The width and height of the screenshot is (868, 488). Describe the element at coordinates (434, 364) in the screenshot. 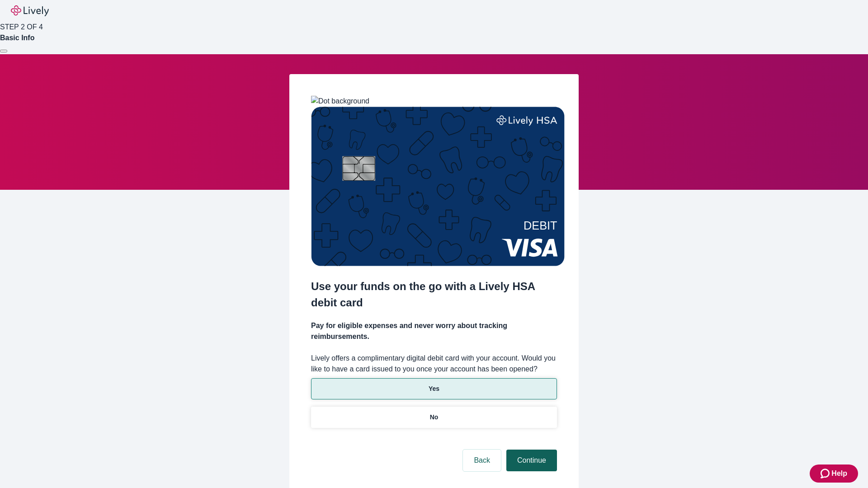

I see `label: Lively offers a complimentary digital debit card with your account. Would you like to have a card...` at that location.